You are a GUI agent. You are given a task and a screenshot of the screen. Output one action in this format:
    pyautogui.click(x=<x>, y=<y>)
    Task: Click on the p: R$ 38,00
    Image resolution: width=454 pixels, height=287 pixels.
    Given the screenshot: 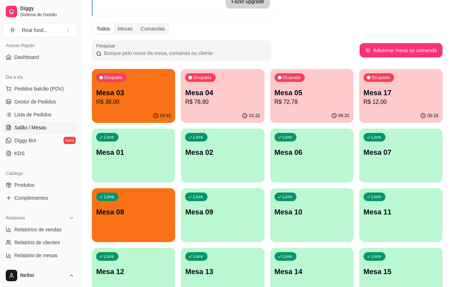 What is the action you would take?
    pyautogui.click(x=133, y=102)
    